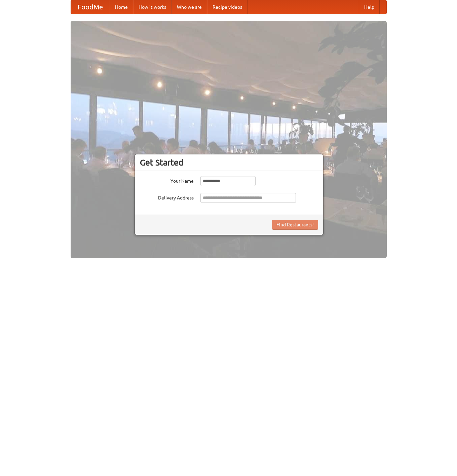 The image size is (457, 476). What do you see at coordinates (369, 7) in the screenshot?
I see `a: Help` at bounding box center [369, 7].